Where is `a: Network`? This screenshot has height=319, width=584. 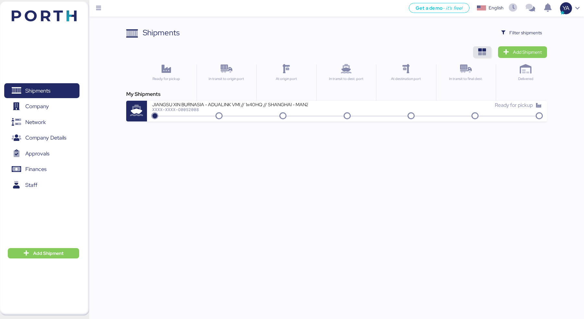 a: Network is located at coordinates (42, 122).